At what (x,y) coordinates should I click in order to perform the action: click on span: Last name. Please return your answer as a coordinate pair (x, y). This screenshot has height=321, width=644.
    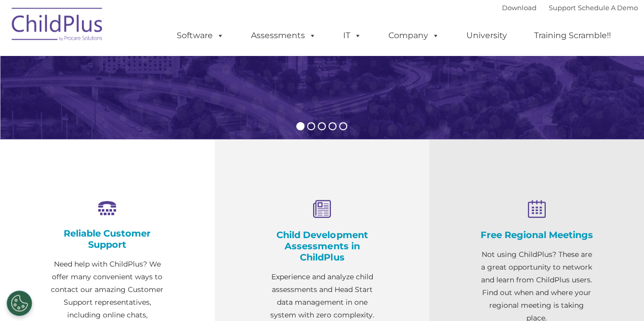
    Looking at the image, I should click on (157, 71).